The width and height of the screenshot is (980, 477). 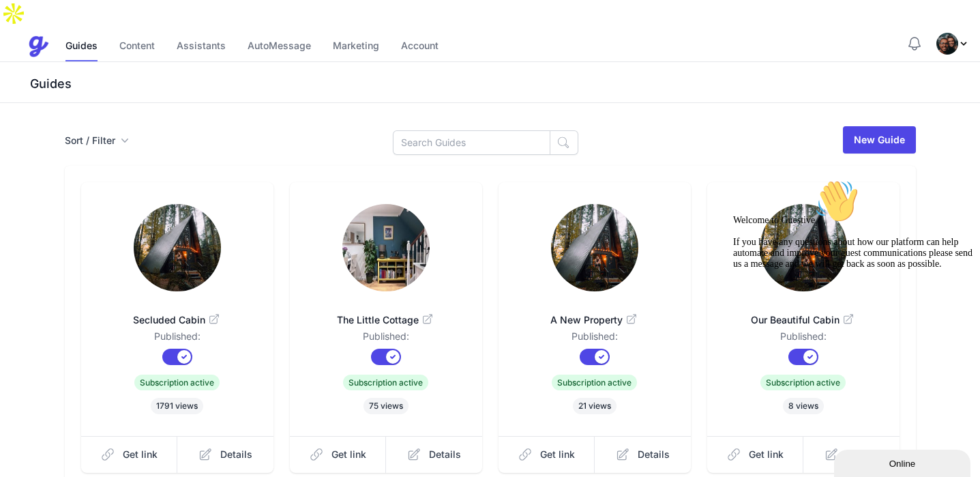 What do you see at coordinates (177, 313) in the screenshot?
I see `a: Secluded Cabin` at bounding box center [177, 313].